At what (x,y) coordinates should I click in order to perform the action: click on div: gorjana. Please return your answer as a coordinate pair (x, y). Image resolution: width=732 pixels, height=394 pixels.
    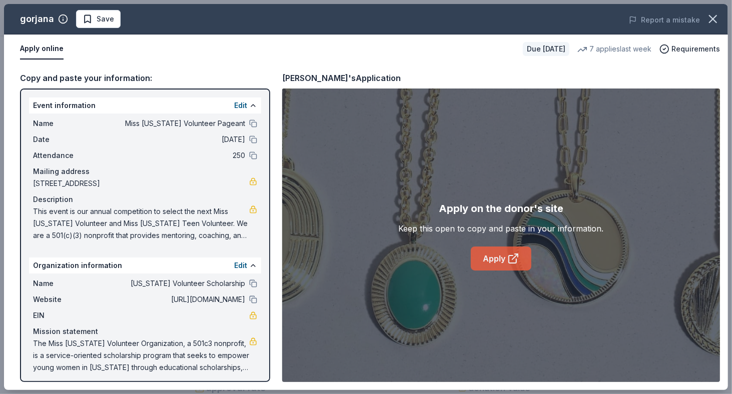
    Looking at the image, I should click on (37, 19).